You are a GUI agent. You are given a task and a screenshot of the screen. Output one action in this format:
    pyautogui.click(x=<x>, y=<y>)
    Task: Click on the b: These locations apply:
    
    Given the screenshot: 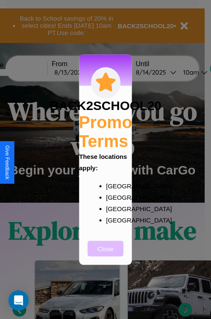 What is the action you would take?
    pyautogui.click(x=103, y=162)
    